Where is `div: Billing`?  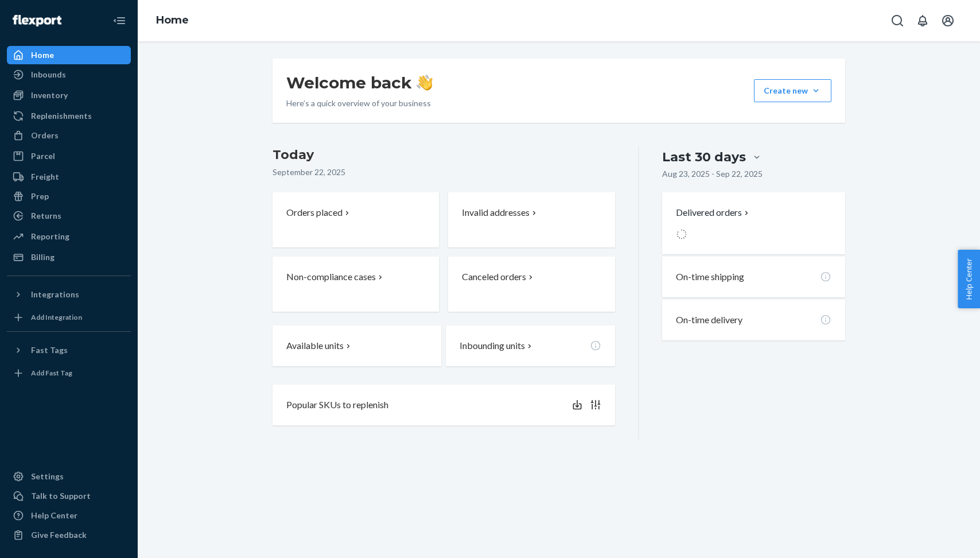
div: Billing is located at coordinates (43, 257).